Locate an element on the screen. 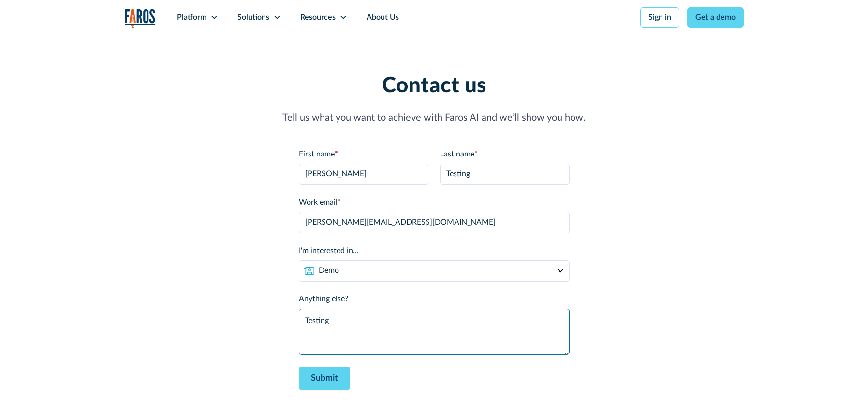 The width and height of the screenshot is (868, 409). div: Solutions is located at coordinates (253, 17).